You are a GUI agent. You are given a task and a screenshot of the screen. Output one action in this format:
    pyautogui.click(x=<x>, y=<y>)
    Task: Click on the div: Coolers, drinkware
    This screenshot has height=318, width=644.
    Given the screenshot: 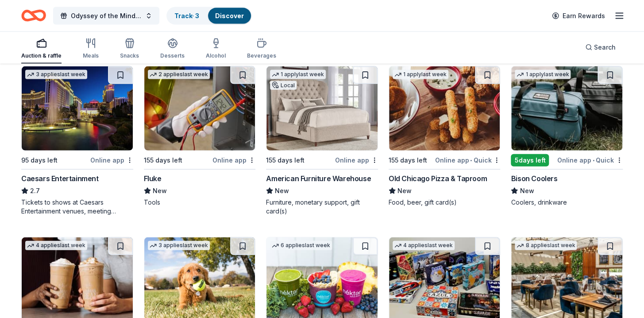 What is the action you would take?
    pyautogui.click(x=566, y=203)
    